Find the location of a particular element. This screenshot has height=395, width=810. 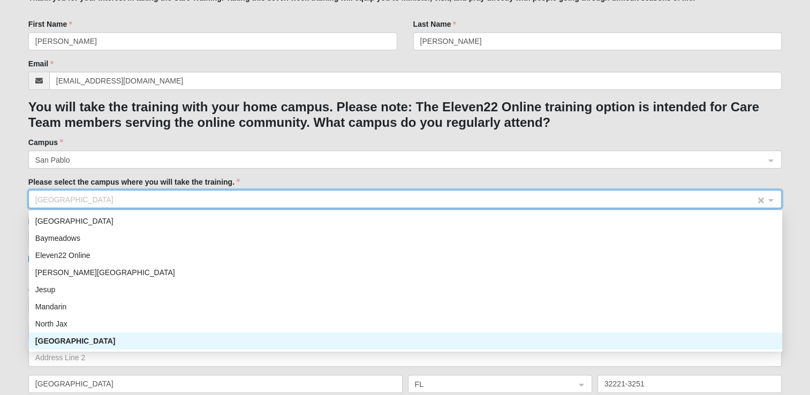

label: Address is located at coordinates (43, 288).